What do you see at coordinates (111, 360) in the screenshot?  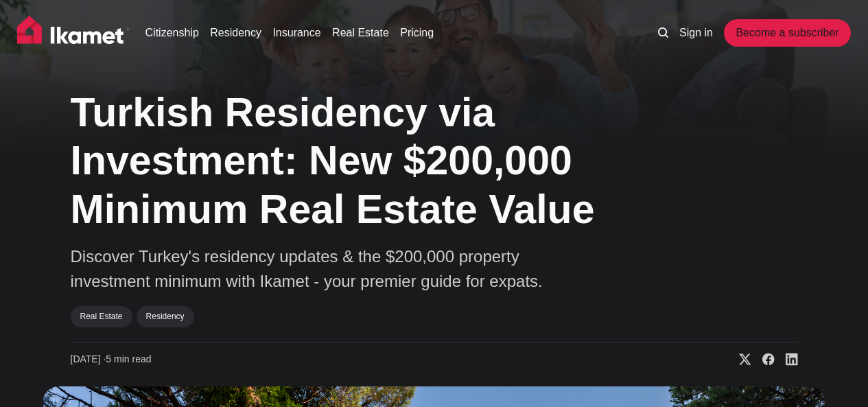 I see `time: 5 min read` at bounding box center [111, 360].